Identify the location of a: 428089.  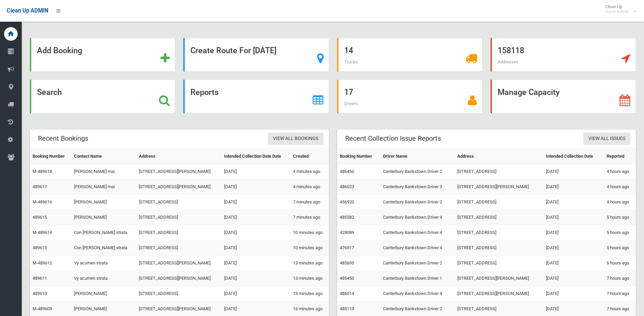
(347, 232).